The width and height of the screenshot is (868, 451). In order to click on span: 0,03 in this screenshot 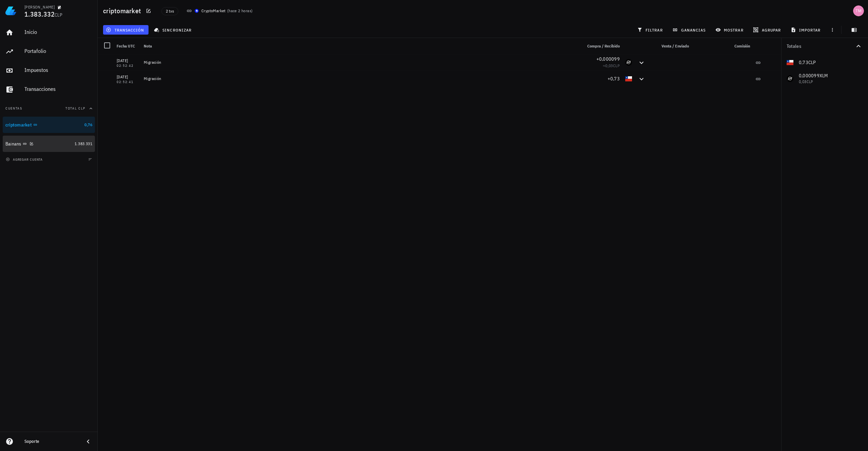, I will do `click(609, 66)`.